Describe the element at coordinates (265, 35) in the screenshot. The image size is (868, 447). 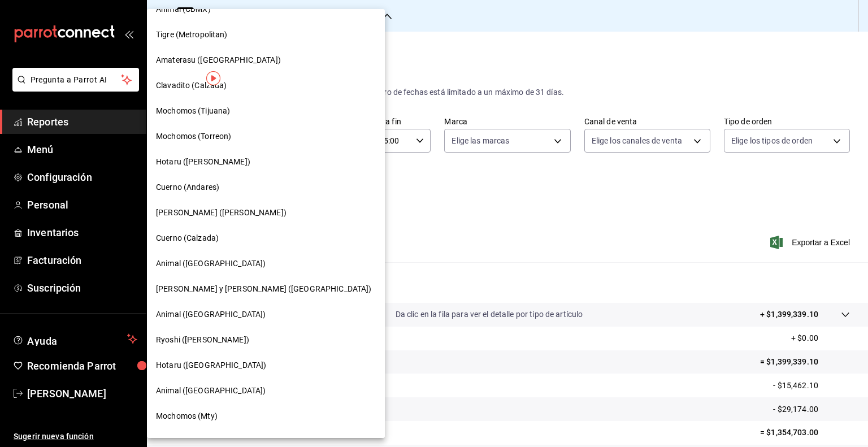
I see `div: Tigre (Metropolitan)` at that location.